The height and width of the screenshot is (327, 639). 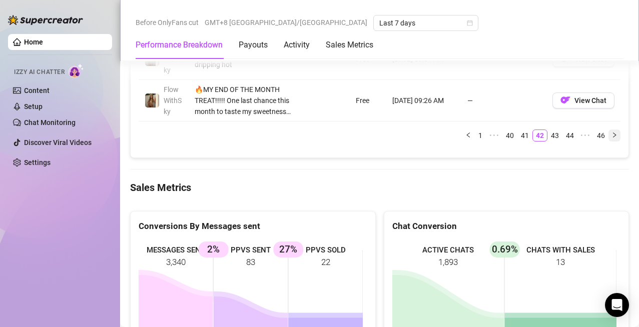 What do you see at coordinates (510, 136) in the screenshot?
I see `a: 40` at bounding box center [510, 136].